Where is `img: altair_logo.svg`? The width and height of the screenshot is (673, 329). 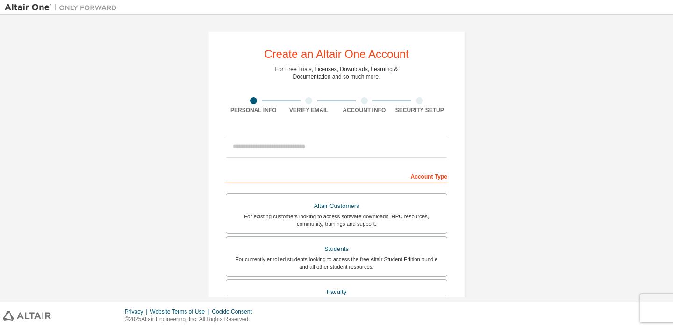
img: altair_logo.svg is located at coordinates (27, 315).